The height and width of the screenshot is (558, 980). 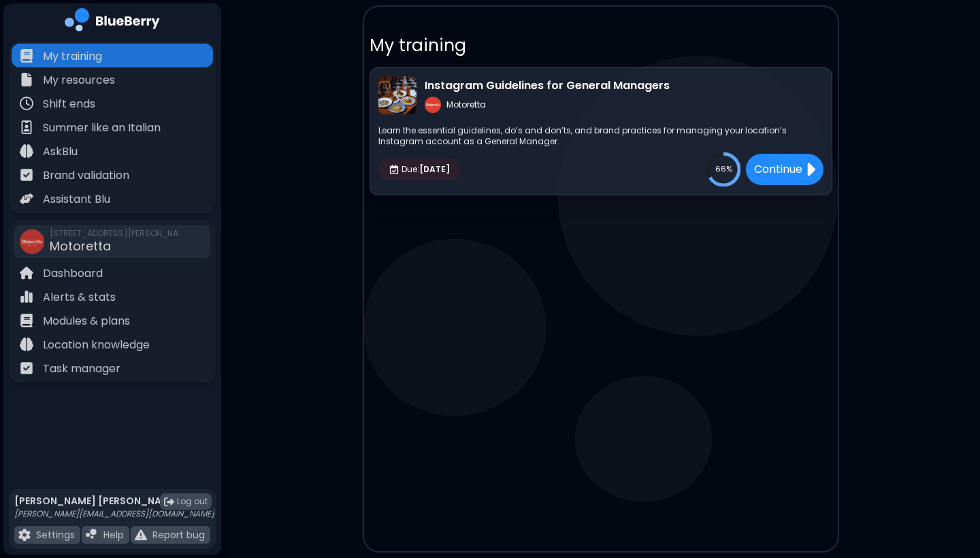 What do you see at coordinates (114, 535) in the screenshot?
I see `p: Help` at bounding box center [114, 535].